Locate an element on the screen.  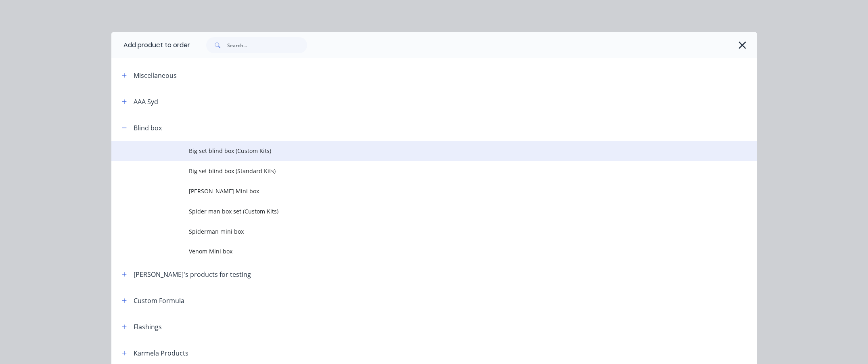
div: AAA Syd is located at coordinates (145, 102).